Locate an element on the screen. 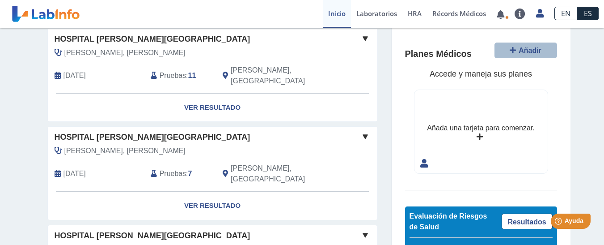  span: Añadir is located at coordinates (530, 50).